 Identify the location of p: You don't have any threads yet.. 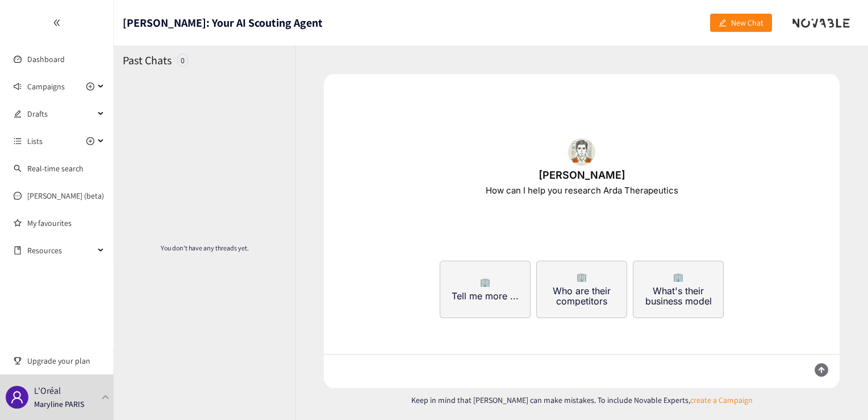
(204, 248).